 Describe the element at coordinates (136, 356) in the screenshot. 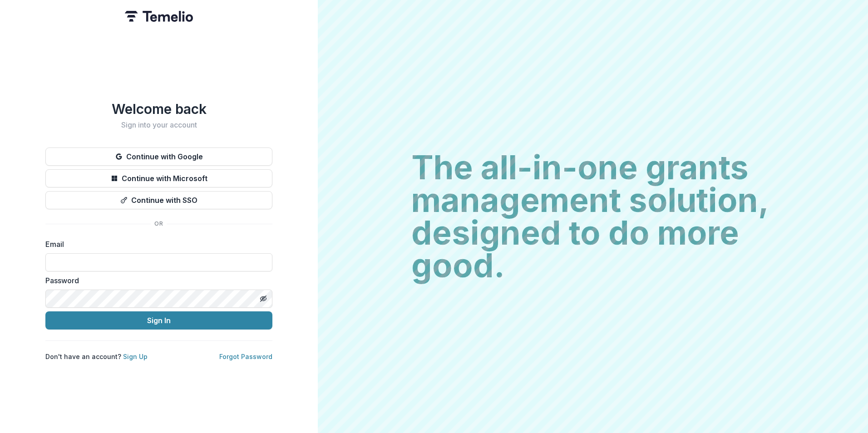

I see `a: Sign Up` at that location.